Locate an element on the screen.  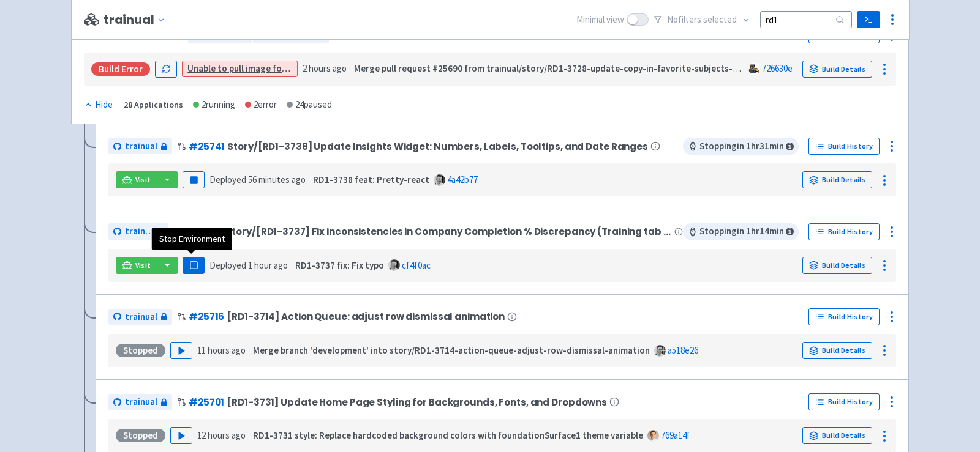
span: Stopping in 1 hr 31 min is located at coordinates (740, 146).